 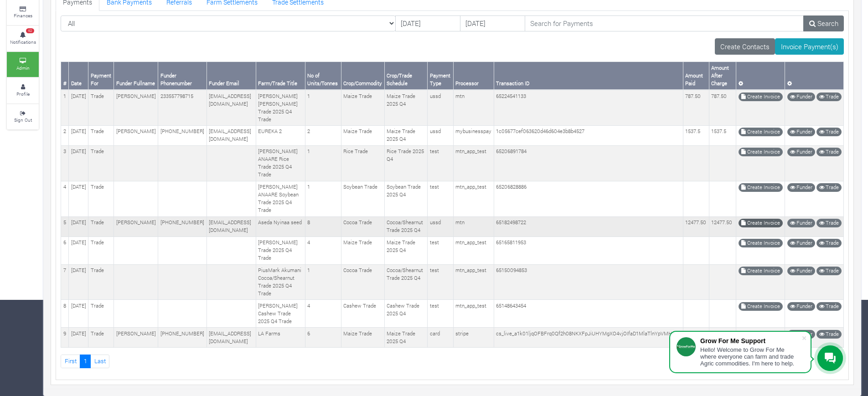 What do you see at coordinates (406, 163) in the screenshot?
I see `td: Rice Trade 2025 Q4` at bounding box center [406, 163].